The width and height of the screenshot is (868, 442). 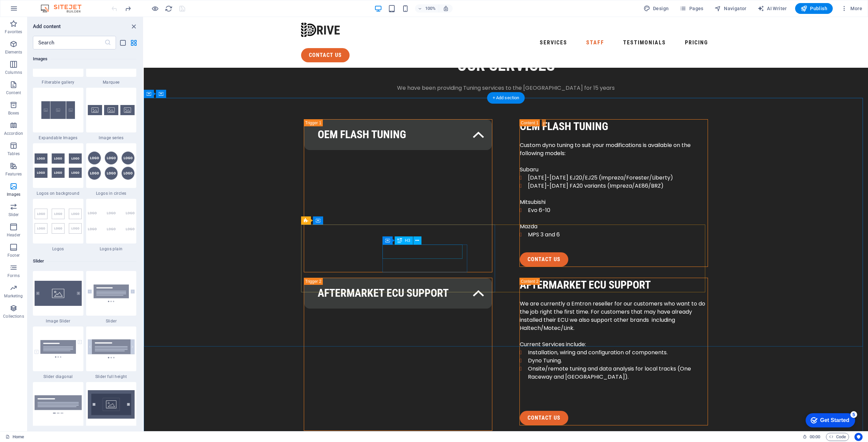 What do you see at coordinates (58, 193) in the screenshot?
I see `span: Logos on background` at bounding box center [58, 193].